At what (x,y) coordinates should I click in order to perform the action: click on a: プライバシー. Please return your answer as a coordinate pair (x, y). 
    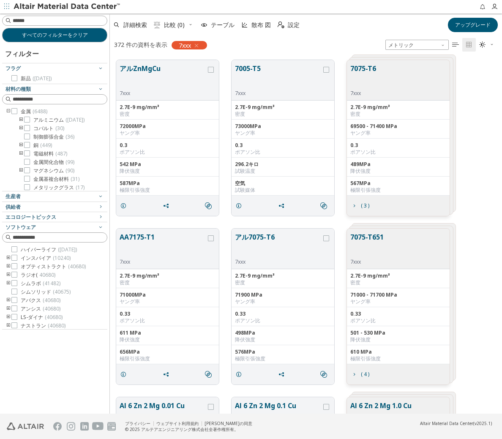
    Looking at the image, I should click on (138, 423).